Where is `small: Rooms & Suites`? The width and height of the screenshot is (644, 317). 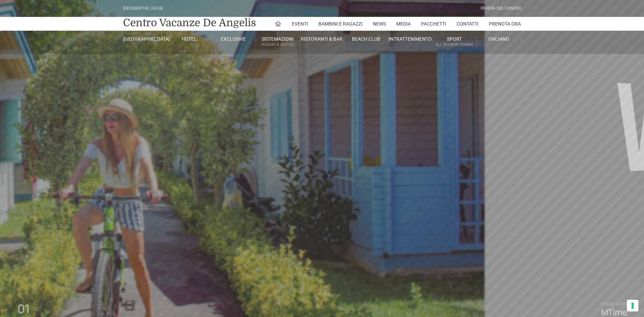 small: Rooms & Suites is located at coordinates (277, 44).